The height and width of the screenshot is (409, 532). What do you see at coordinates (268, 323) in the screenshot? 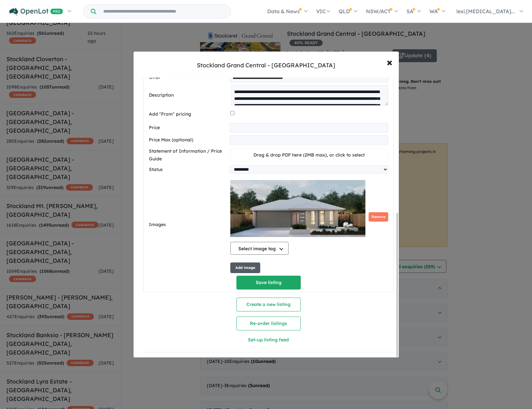
I see `button: Re-order listings` at bounding box center [268, 323].